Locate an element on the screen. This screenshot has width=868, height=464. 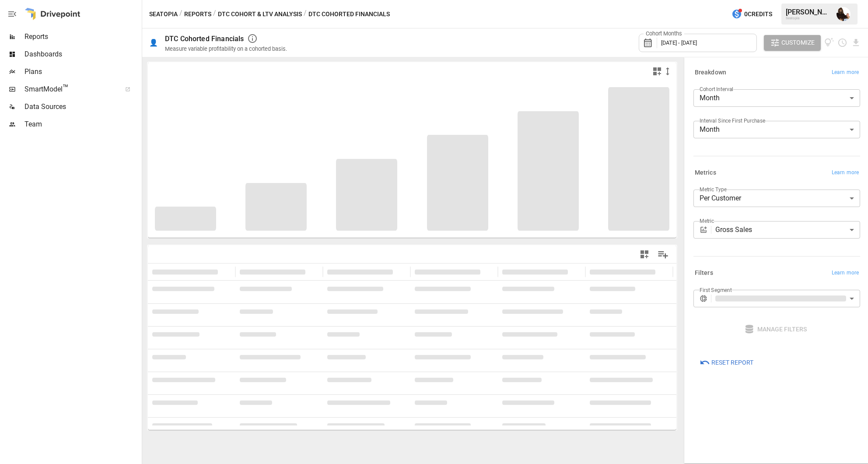
button: Reports is located at coordinates (198, 14).